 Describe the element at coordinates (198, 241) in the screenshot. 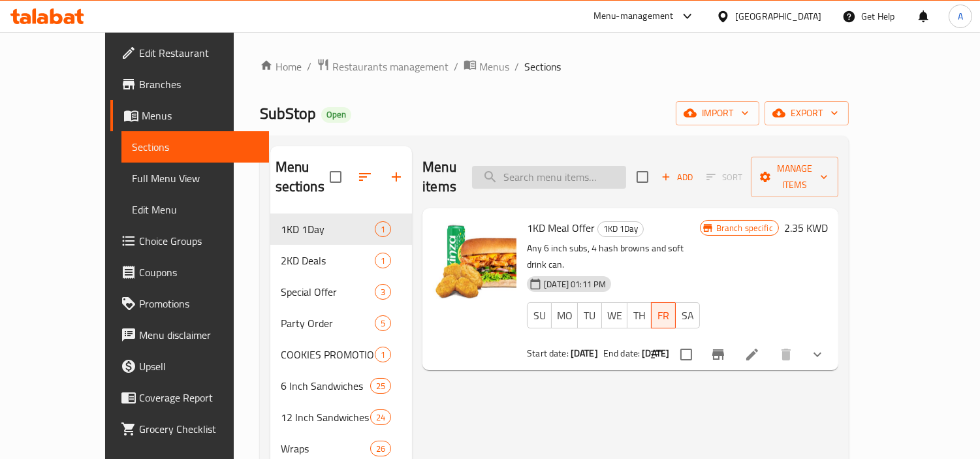

I see `span: Choice Groups` at that location.